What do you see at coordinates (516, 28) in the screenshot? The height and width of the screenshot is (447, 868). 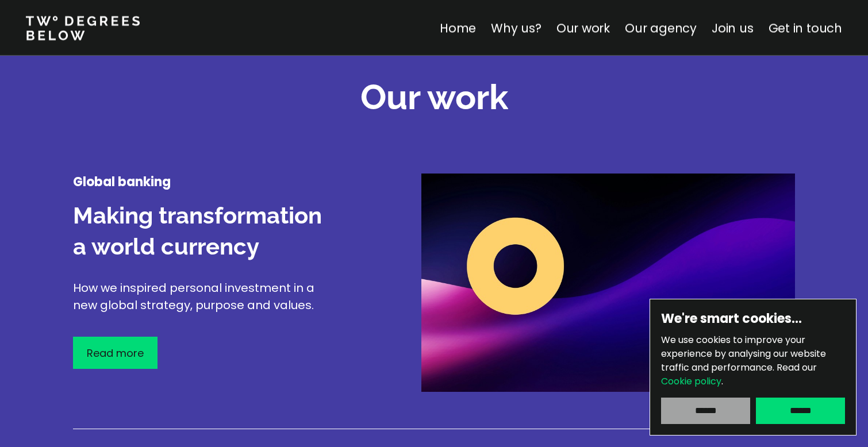 I see `a: Why us?` at bounding box center [516, 28].